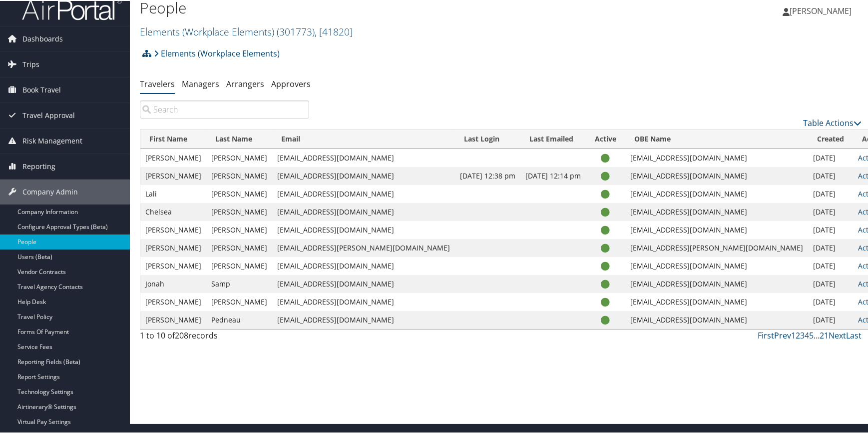  What do you see at coordinates (43, 38) in the screenshot?
I see `span: Dashboards` at bounding box center [43, 38].